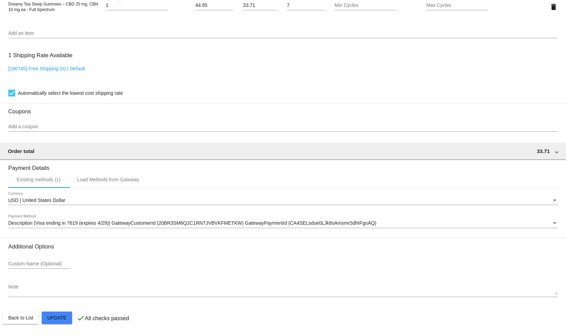 The image size is (566, 335). Describe the element at coordinates (137, 6) in the screenshot. I see `input: Quantity (In Stock: -1291)` at that location.